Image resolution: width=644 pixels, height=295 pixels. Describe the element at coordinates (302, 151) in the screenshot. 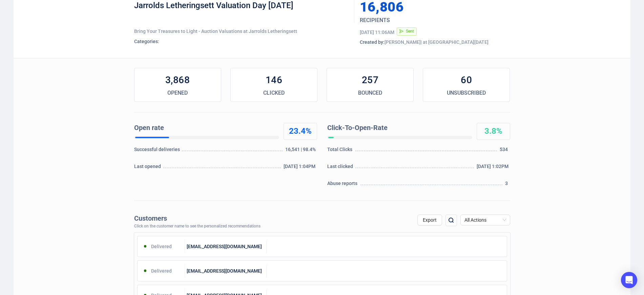

I see `div: 16,541 | 98.4%` at that location.